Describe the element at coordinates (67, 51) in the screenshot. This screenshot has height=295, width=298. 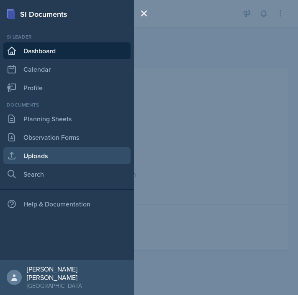
I see `a: Dashboard` at that location.